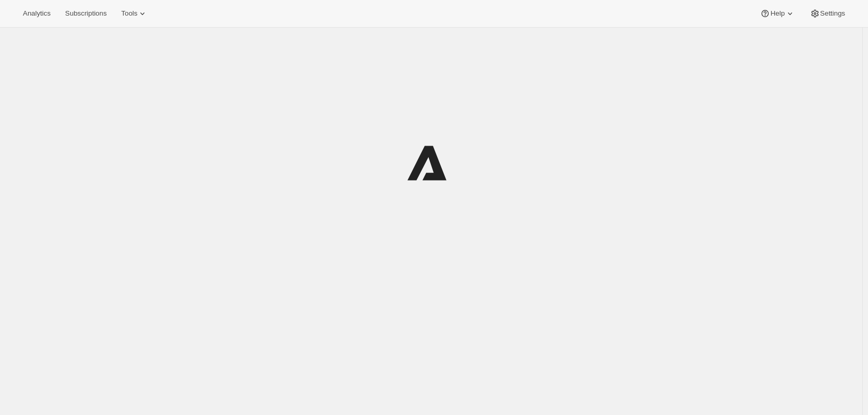 This screenshot has width=868, height=415. Describe the element at coordinates (86, 14) in the screenshot. I see `span: Subscriptions` at that location.